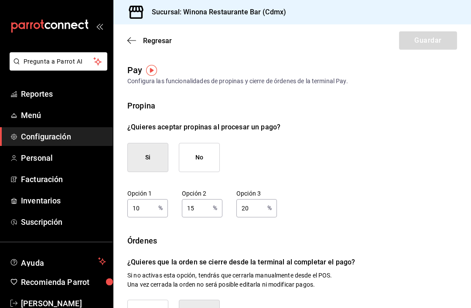 Image resolution: width=471 pixels, height=308 pixels. Describe the element at coordinates (135, 70) in the screenshot. I see `div: Pay` at that location.